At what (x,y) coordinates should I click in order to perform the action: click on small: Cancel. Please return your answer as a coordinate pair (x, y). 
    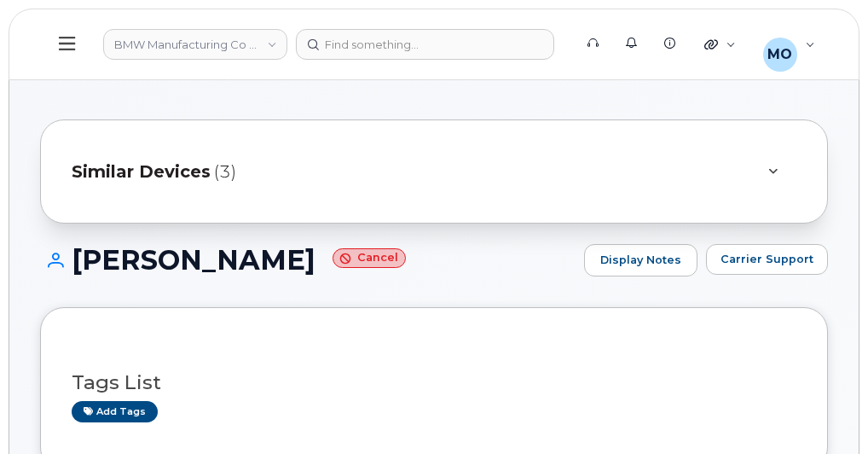
    Looking at the image, I should click on (370, 258).